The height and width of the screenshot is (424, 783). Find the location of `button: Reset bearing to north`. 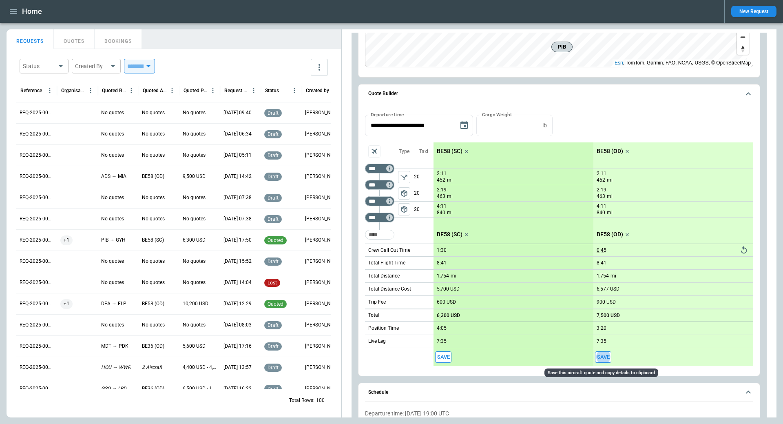

button: Reset bearing to north is located at coordinates (742, 49).